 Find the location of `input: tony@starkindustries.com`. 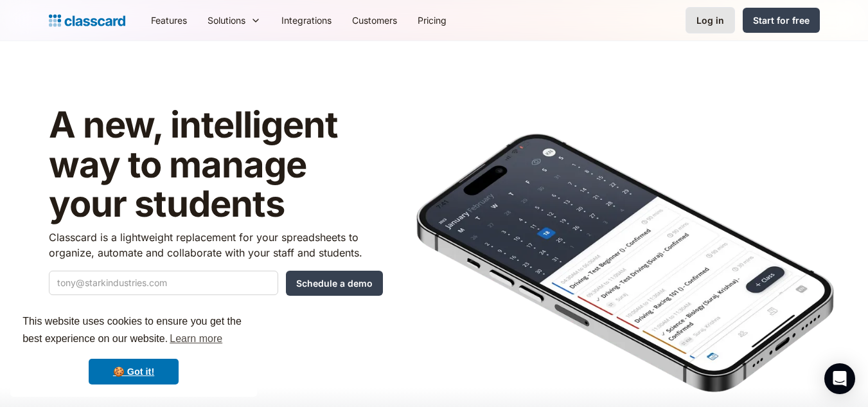

input: tony@starkindustries.com is located at coordinates (163, 282).